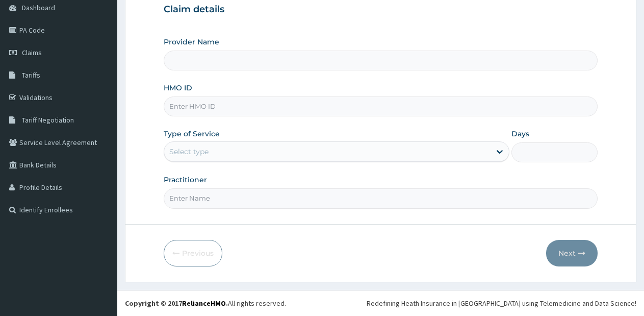 Image resolution: width=644 pixels, height=316 pixels. What do you see at coordinates (177, 303) in the screenshot?
I see `strong: Copyright © 2017 .` at bounding box center [177, 303].